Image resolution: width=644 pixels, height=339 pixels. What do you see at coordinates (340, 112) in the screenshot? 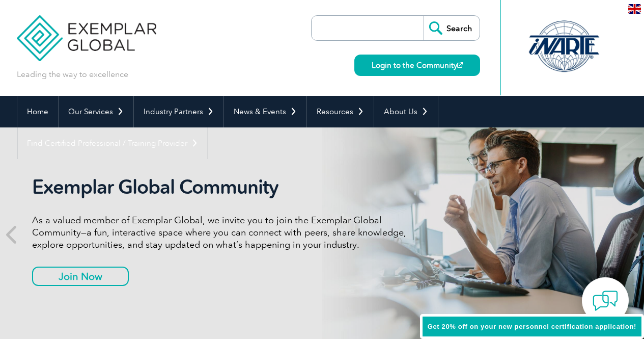
I see `a: Resources` at bounding box center [340, 112].